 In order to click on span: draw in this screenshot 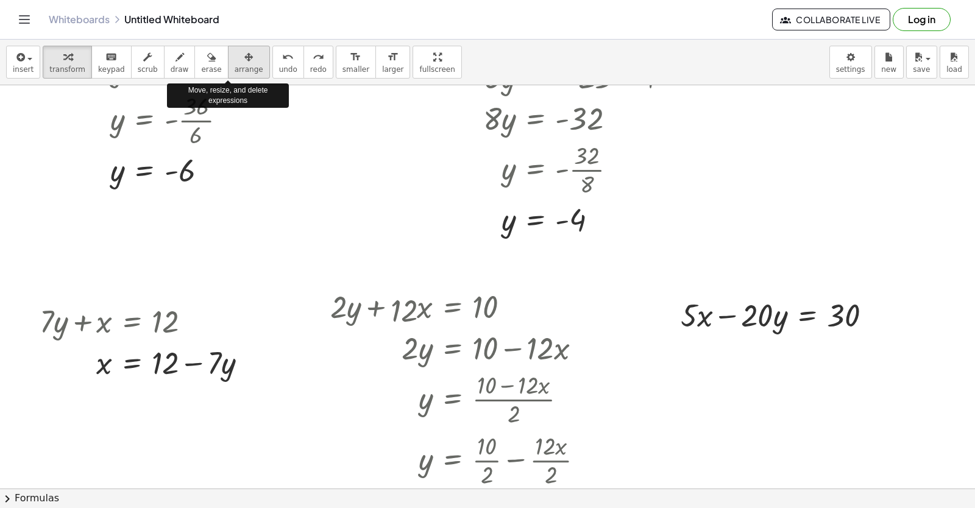, I will do `click(180, 69)`.